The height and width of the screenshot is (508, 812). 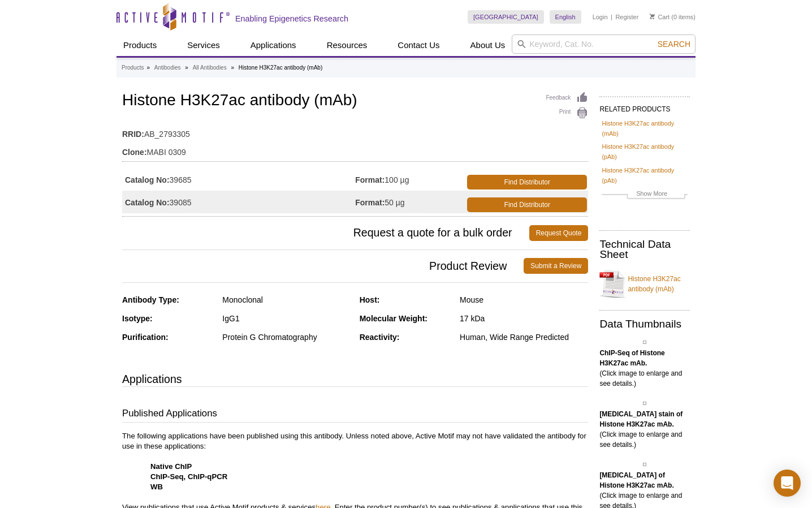 I want to click on div: Protein G Chromatography, so click(x=286, y=337).